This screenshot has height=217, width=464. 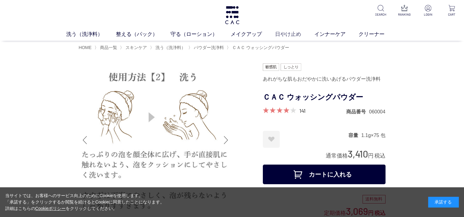 I want to click on a: Cookieポリシー, so click(x=51, y=209).